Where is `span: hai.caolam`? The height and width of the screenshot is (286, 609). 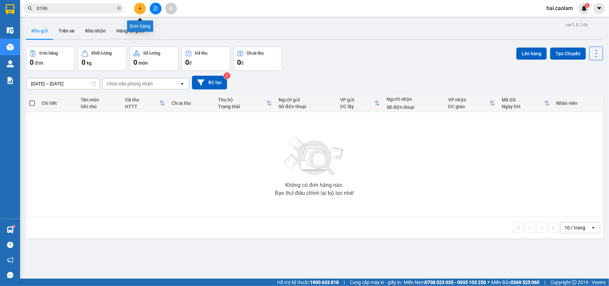
span: hai.caolam is located at coordinates (560, 8).